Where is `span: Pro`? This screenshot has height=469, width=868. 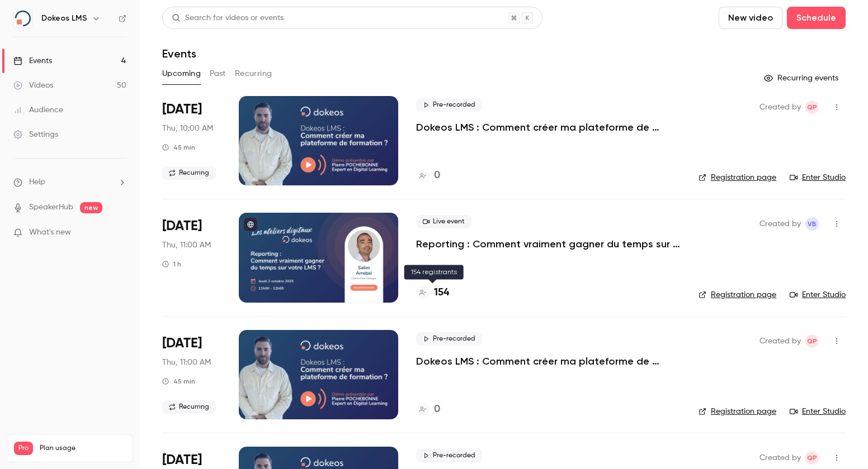 span: Pro is located at coordinates (24, 449).